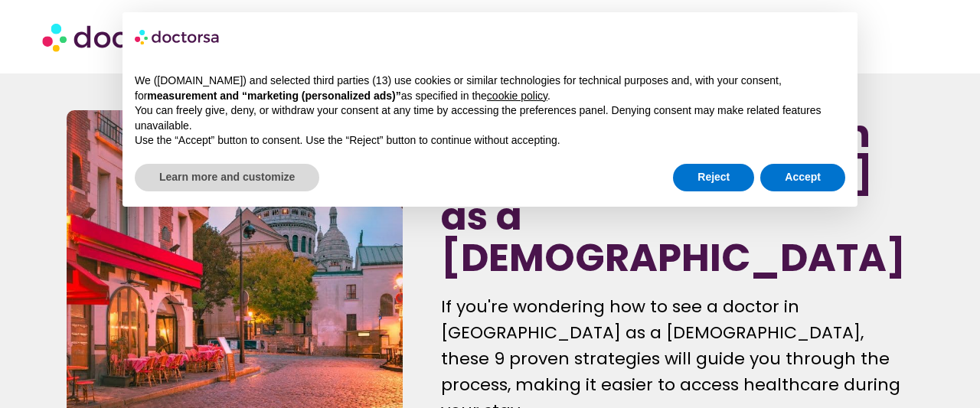 Image resolution: width=980 pixels, height=408 pixels. Describe the element at coordinates (490, 118) in the screenshot. I see `p: You can freely give, deny, or withdraw your consent at any time by accessing the preferences pane...` at that location.